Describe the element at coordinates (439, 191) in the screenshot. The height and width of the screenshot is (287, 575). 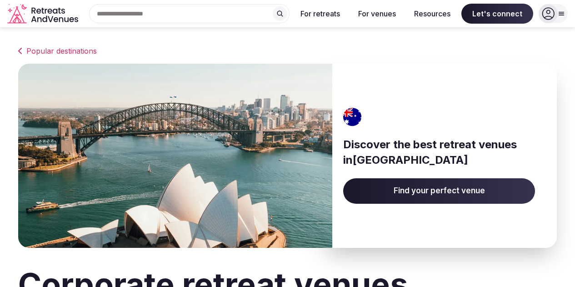
I see `a: Find your perfect venue` at that location.